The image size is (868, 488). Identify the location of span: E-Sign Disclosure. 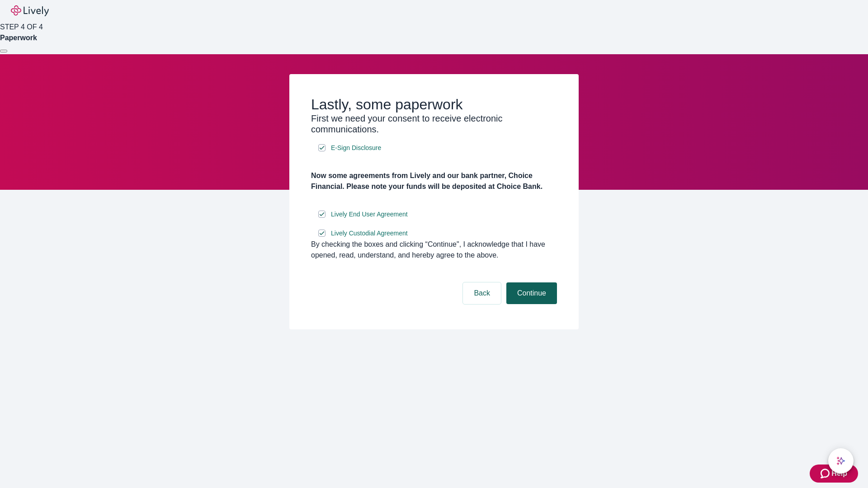
(356, 148).